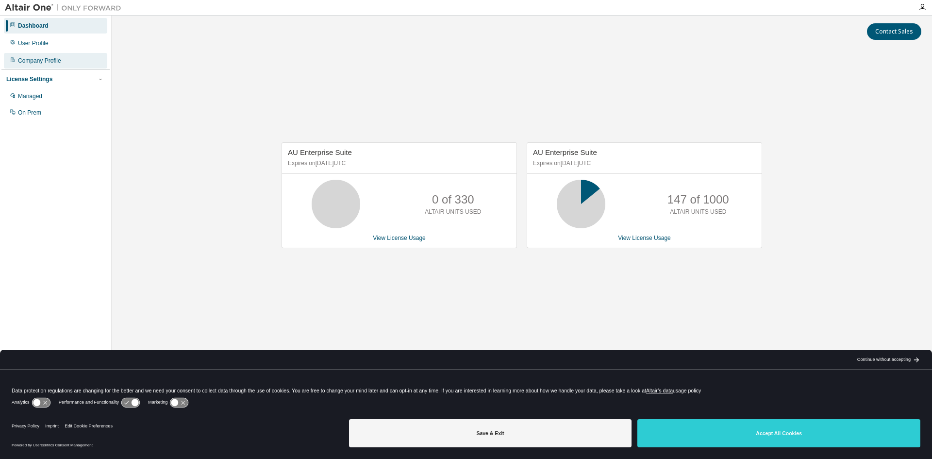 Image resolution: width=932 pixels, height=459 pixels. I want to click on div: Dashboard, so click(33, 26).